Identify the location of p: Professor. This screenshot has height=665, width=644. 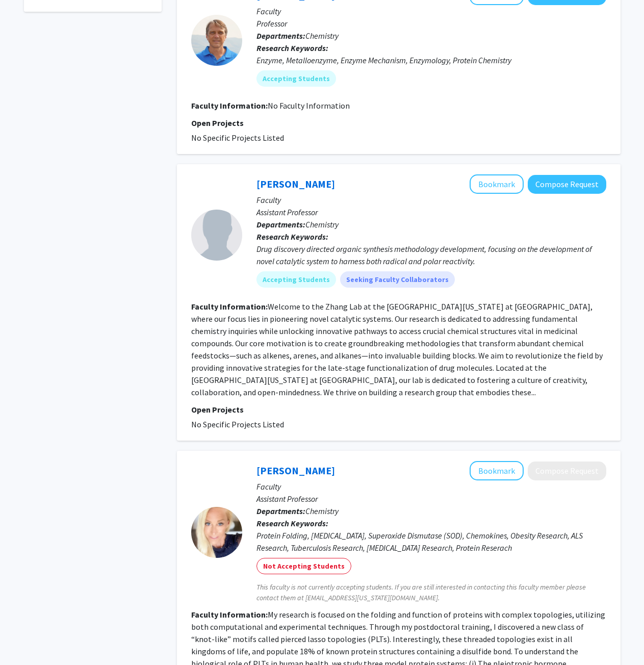
(432, 24).